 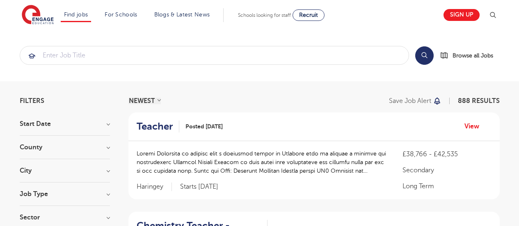 What do you see at coordinates (154, 187) in the screenshot?
I see `span: Haringey` at bounding box center [154, 187].